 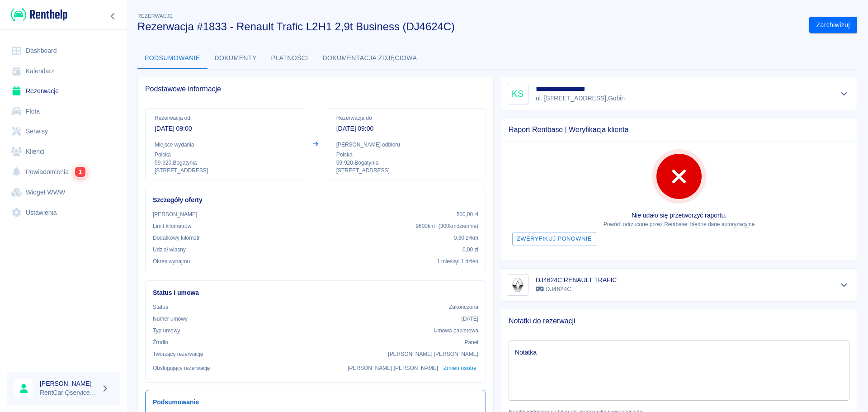 What do you see at coordinates (576, 289) in the screenshot?
I see `p: DJ4624C` at bounding box center [576, 289].